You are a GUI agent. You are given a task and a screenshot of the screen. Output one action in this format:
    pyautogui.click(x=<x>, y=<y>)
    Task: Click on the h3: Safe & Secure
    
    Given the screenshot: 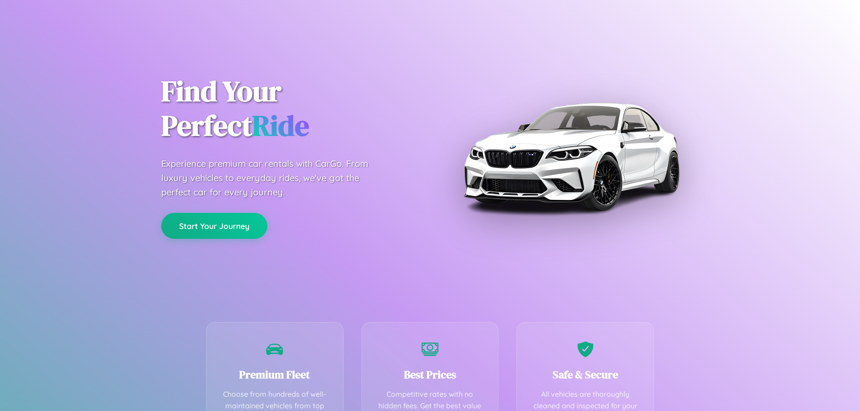 What is the action you would take?
    pyautogui.click(x=585, y=375)
    